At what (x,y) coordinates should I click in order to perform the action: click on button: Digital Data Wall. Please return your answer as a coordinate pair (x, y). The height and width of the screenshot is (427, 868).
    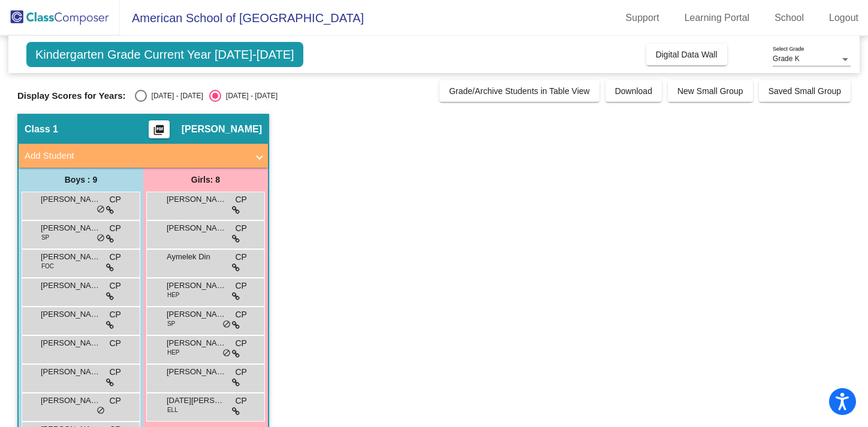
    Looking at the image, I should click on (686, 54).